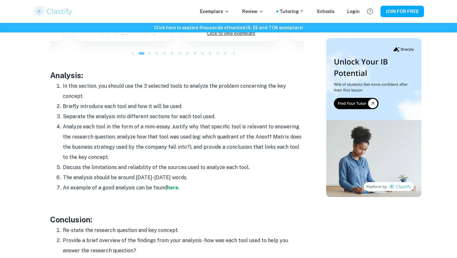  I want to click on li: Re-state the research question and key concept., so click(184, 230).